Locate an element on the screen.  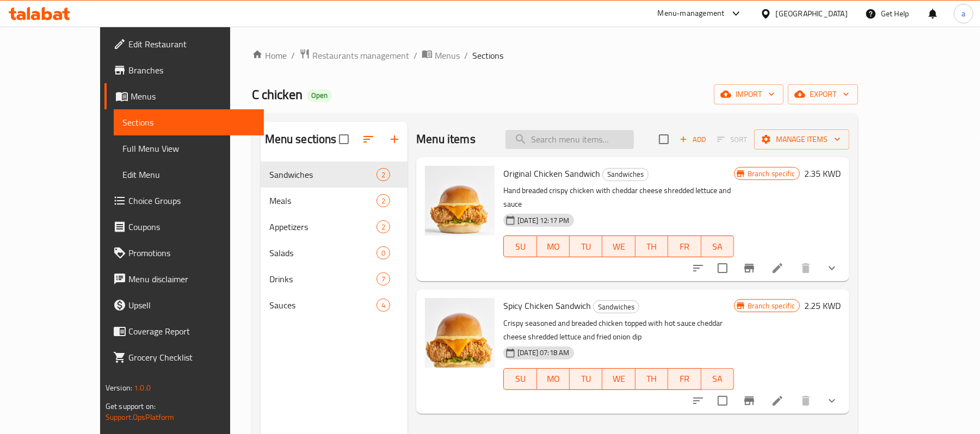
nav: breadcrumb is located at coordinates (555, 56).